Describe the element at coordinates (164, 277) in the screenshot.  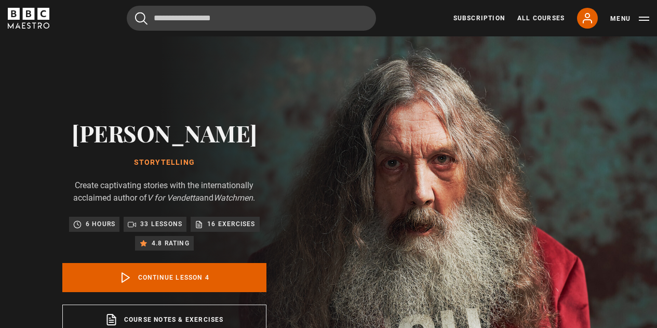
I see `a: Continue lesson 4` at that location.